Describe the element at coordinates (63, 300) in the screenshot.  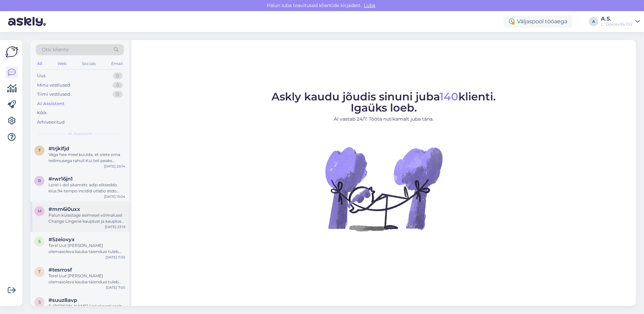
I see `span: #suuz8avp` at that location.